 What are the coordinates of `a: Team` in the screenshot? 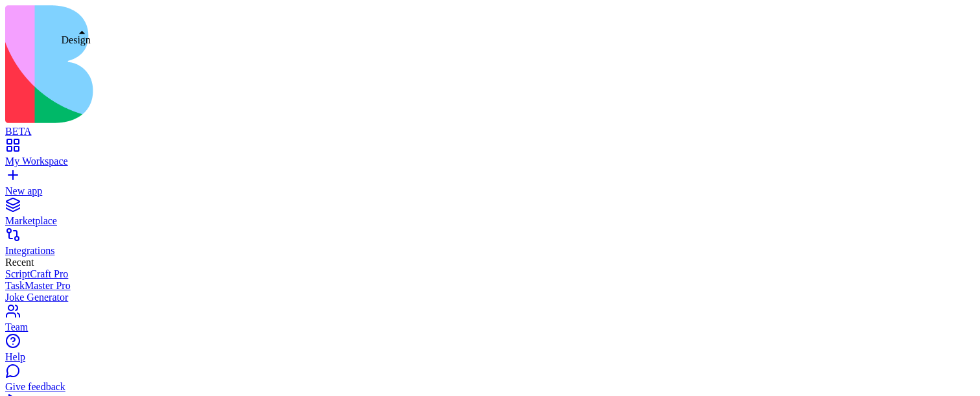 It's located at (490, 321).